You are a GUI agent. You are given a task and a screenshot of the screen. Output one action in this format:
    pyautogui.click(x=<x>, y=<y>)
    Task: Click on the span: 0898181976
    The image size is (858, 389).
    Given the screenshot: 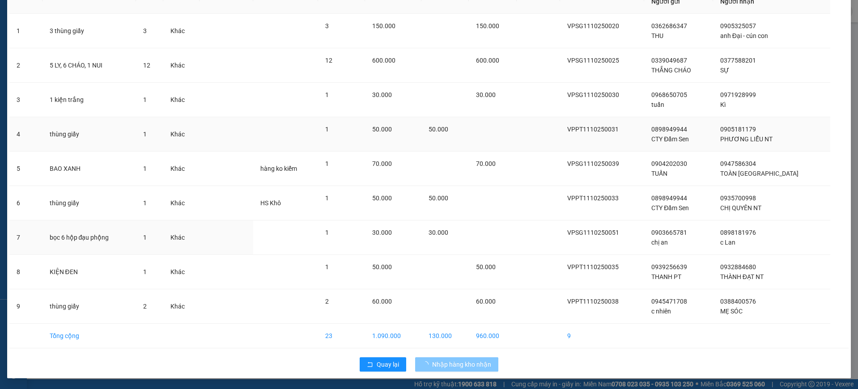 What is the action you would take?
    pyautogui.click(x=738, y=233)
    